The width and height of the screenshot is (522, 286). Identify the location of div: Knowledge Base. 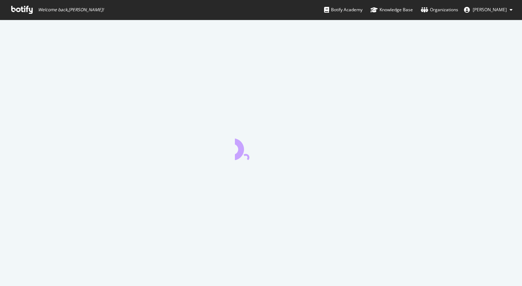
(392, 10).